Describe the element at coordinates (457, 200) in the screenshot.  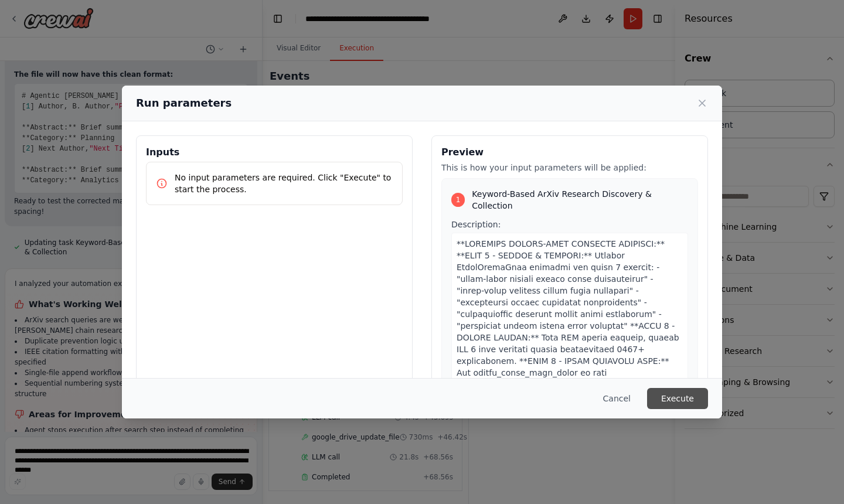
I see `div: 1` at that location.